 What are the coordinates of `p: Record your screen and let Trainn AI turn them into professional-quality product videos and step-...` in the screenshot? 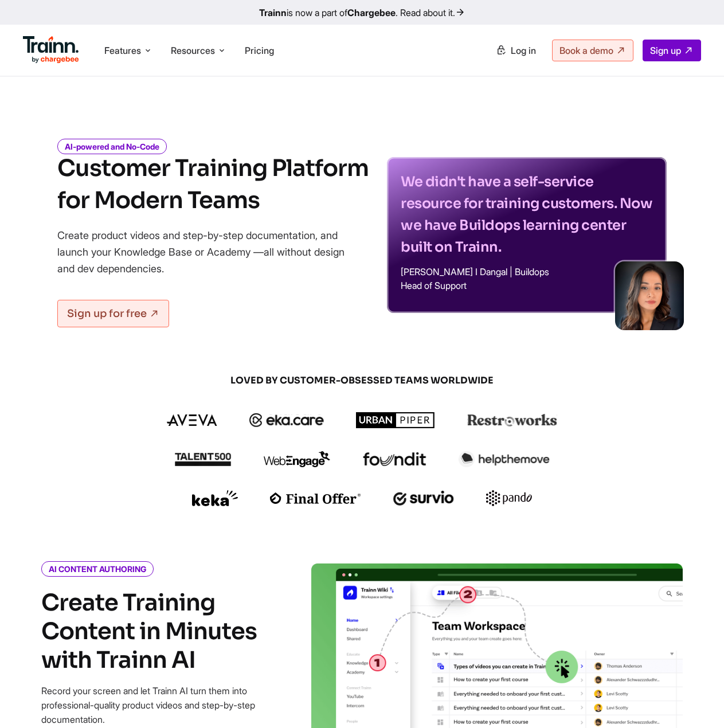 It's located at (155, 705).